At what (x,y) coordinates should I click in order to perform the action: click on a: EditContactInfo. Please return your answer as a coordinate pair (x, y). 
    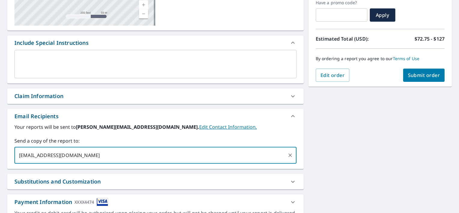
    Looking at the image, I should click on (228, 127).